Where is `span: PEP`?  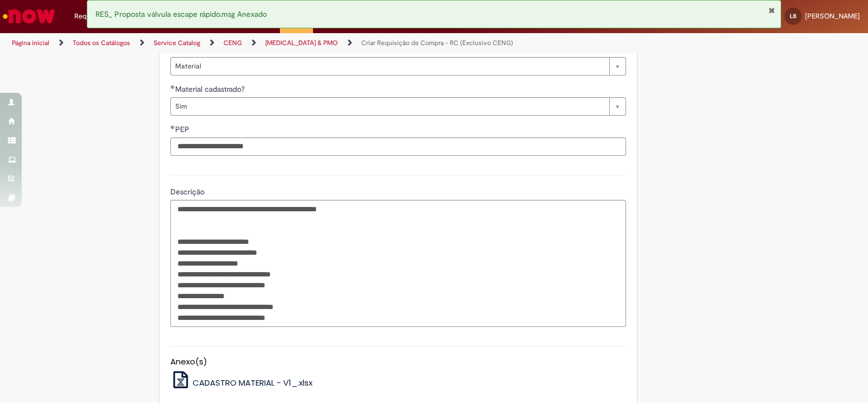 span: PEP is located at coordinates (183, 130).